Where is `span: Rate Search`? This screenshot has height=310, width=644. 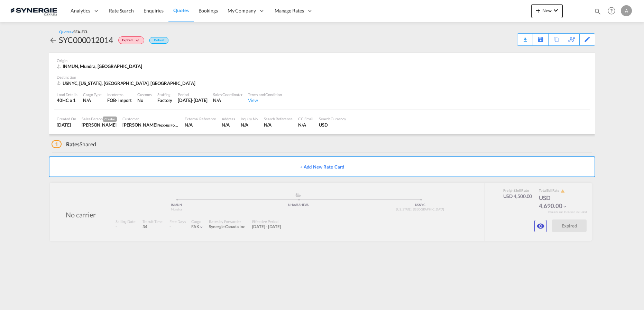
span: Rate Search is located at coordinates (122, 10).